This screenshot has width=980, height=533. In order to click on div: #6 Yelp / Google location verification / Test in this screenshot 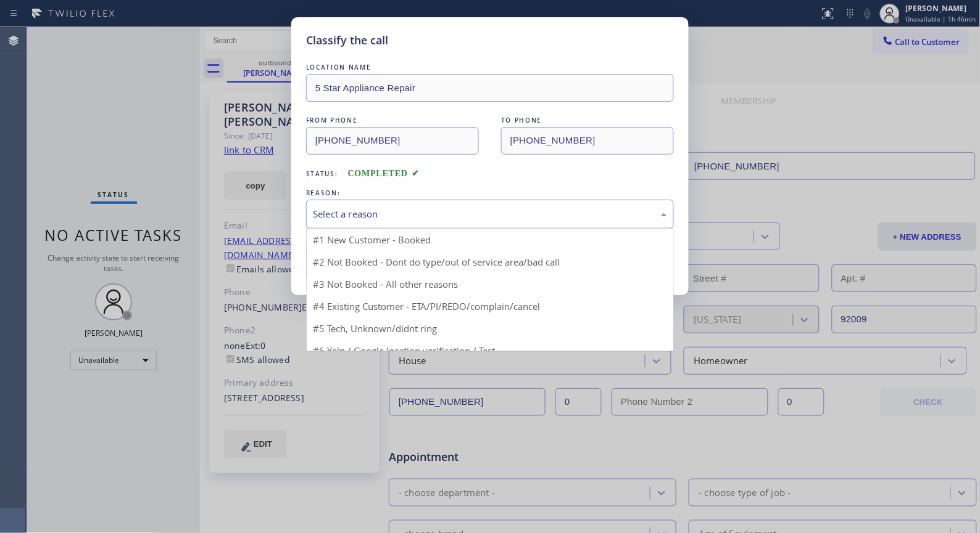, I will do `click(490, 351)`.